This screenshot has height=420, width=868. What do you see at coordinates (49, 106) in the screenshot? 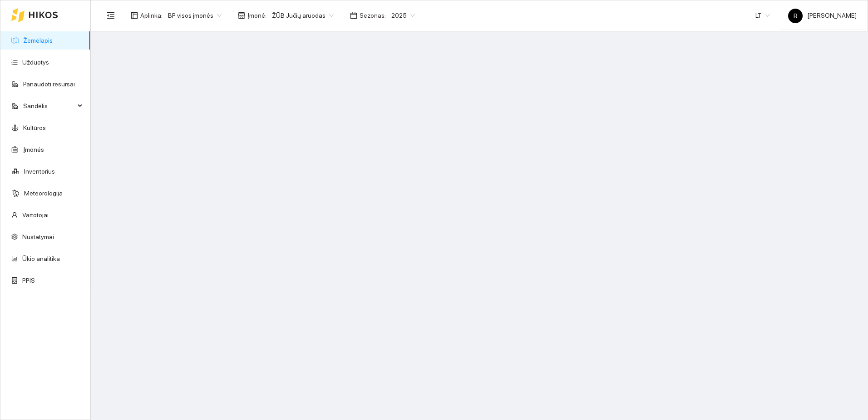
I see `span: Sandėlis` at bounding box center [49, 106].